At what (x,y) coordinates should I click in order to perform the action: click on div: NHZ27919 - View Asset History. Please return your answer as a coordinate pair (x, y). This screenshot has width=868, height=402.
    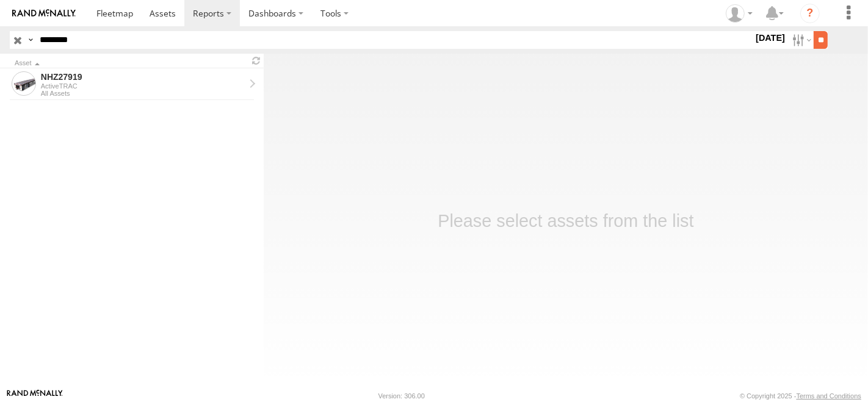
    Looking at the image, I should click on (143, 77).